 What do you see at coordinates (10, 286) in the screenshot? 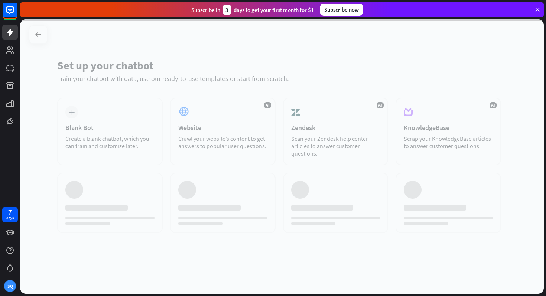
I see `div: SQ` at bounding box center [10, 286].